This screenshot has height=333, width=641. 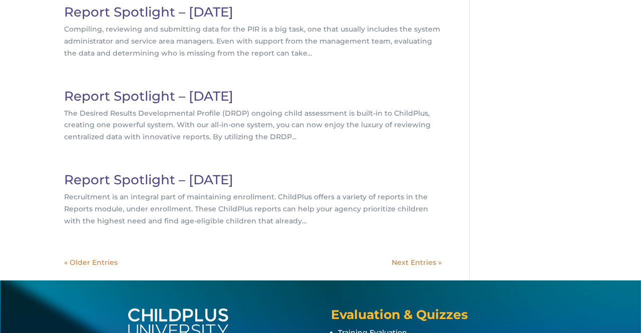 What do you see at coordinates (253, 32) in the screenshot?
I see `article: Compiling, reviewing and submitting data for the PIR is a big task, one that usually includes the...` at bounding box center [253, 32].